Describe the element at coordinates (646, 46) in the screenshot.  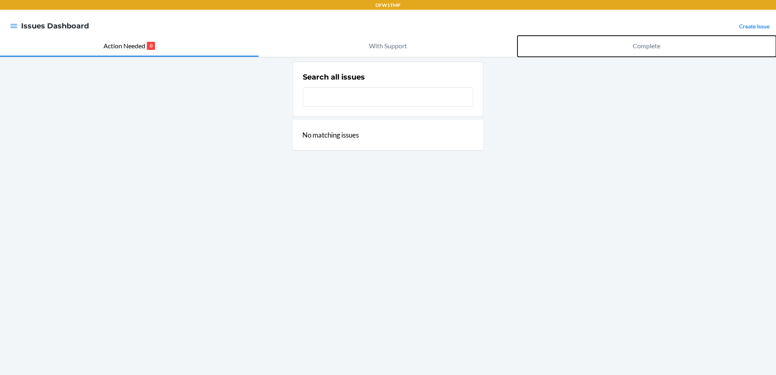
I see `p: Complete` at that location.